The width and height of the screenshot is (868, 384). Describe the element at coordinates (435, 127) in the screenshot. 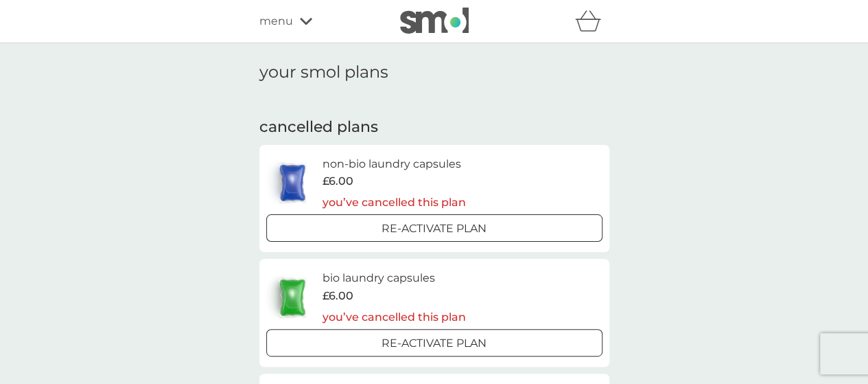

I see `h2: cancelled plans` at that location.